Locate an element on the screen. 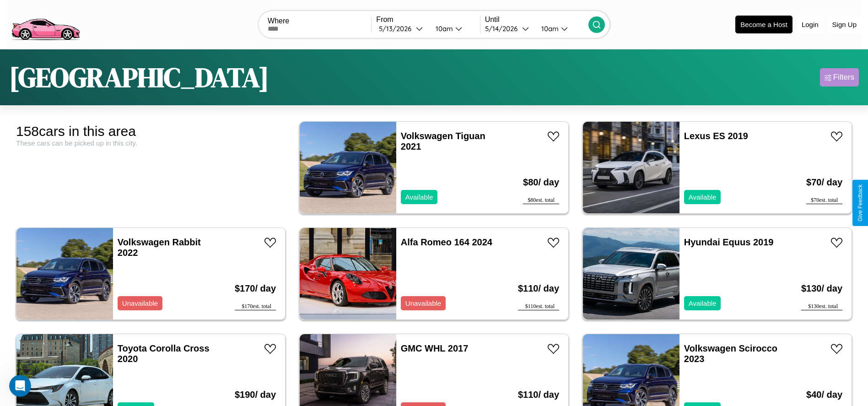 This screenshot has height=406, width=868. label: Until is located at coordinates (536, 19).